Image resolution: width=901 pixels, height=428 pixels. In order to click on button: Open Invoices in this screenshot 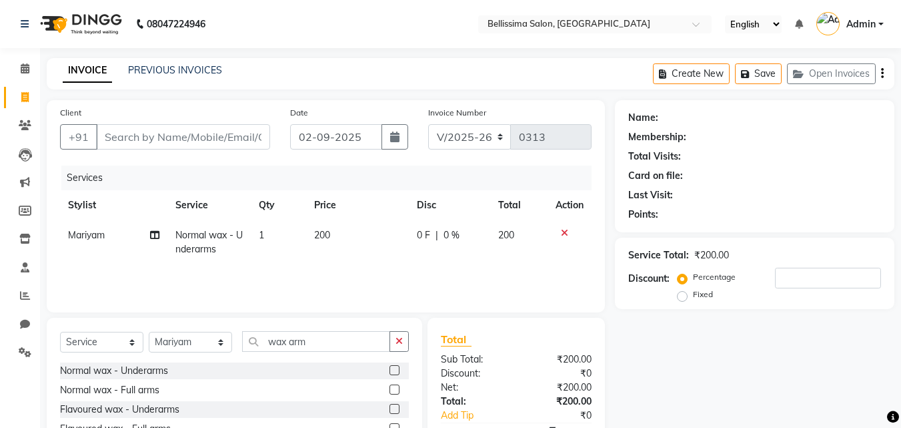, I will do `click(831, 73)`.